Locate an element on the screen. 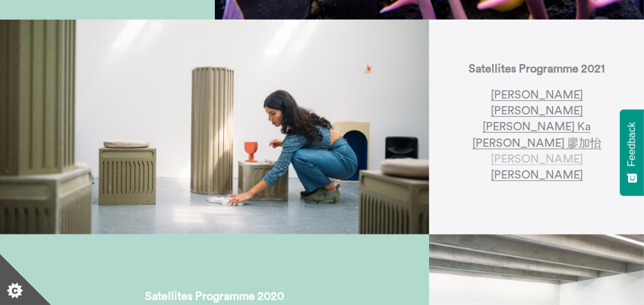 This screenshot has height=305, width=644. button: Feedback - Show survey is located at coordinates (632, 152).